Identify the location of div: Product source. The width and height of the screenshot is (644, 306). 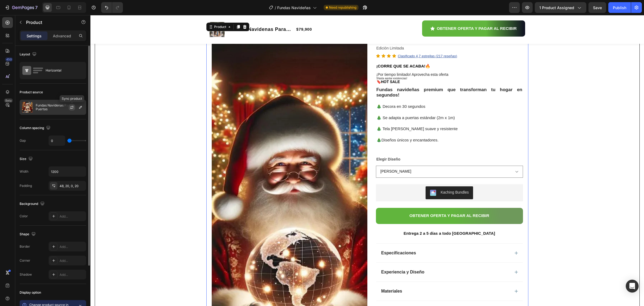
(31, 92).